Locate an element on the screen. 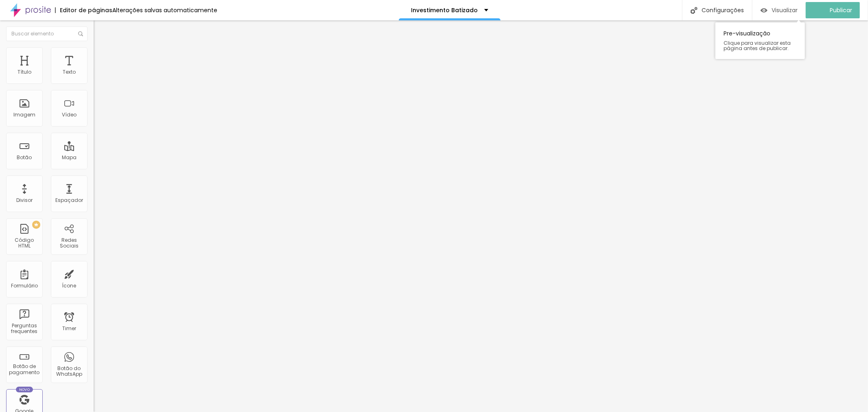 This screenshot has height=412, width=868. div: Editor de páginas is located at coordinates (83, 10).